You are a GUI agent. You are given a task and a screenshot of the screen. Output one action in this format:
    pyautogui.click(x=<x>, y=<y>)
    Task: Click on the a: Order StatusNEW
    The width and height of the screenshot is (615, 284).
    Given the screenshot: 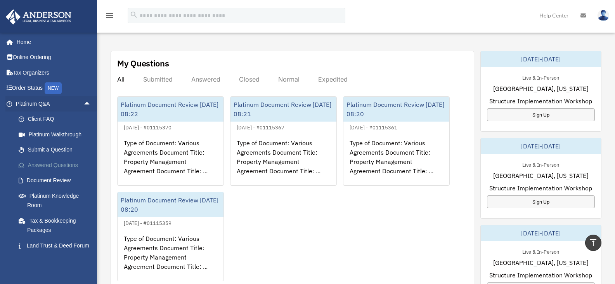 What is the action you would take?
    pyautogui.click(x=54, y=88)
    